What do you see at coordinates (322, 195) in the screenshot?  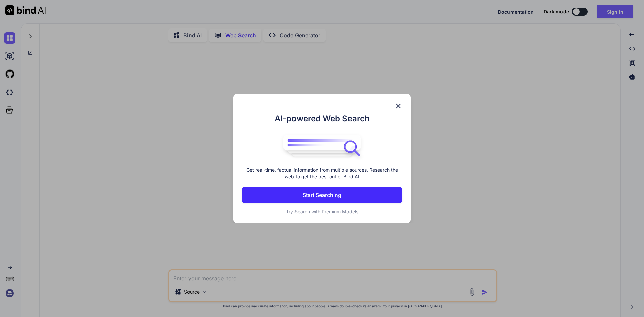 I see `button: Start Searching` at bounding box center [322, 195].